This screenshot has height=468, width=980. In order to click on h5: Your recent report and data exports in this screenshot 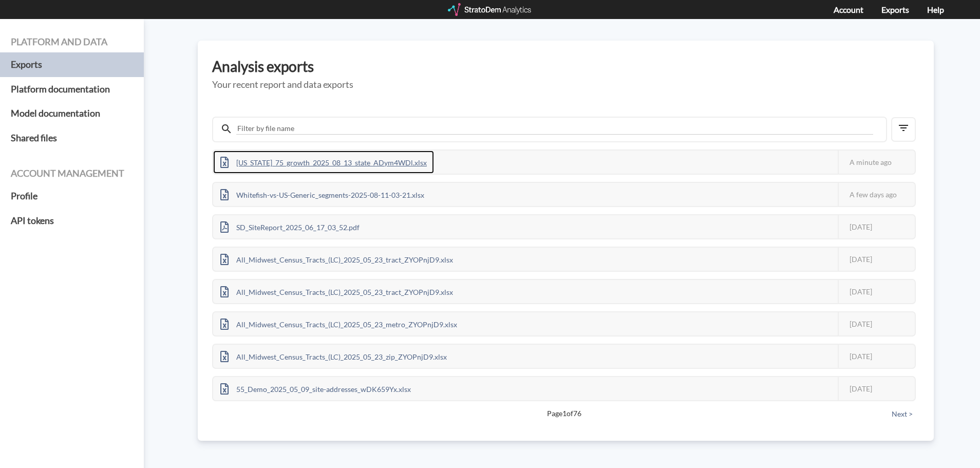, I will do `click(566, 85)`.